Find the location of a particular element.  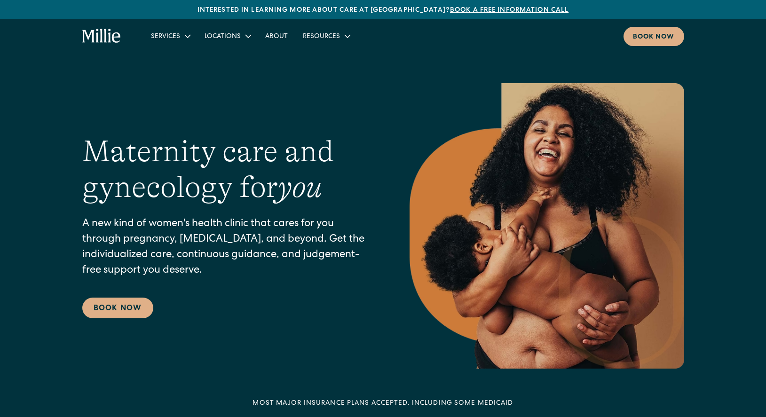

a: About is located at coordinates (276, 36).